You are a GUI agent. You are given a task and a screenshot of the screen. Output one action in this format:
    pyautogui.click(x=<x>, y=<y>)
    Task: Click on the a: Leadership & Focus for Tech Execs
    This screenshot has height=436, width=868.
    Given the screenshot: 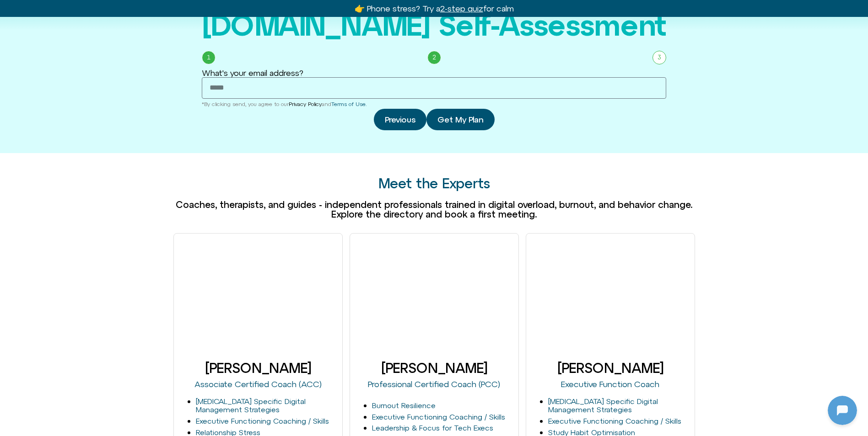 What is the action you would take?
    pyautogui.click(x=432, y=428)
    